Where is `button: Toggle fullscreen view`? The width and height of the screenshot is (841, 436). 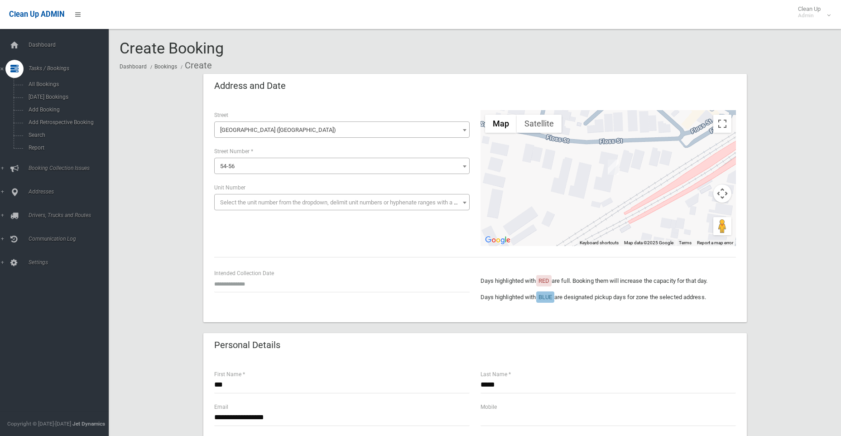 button: Toggle fullscreen view is located at coordinates (723, 124).